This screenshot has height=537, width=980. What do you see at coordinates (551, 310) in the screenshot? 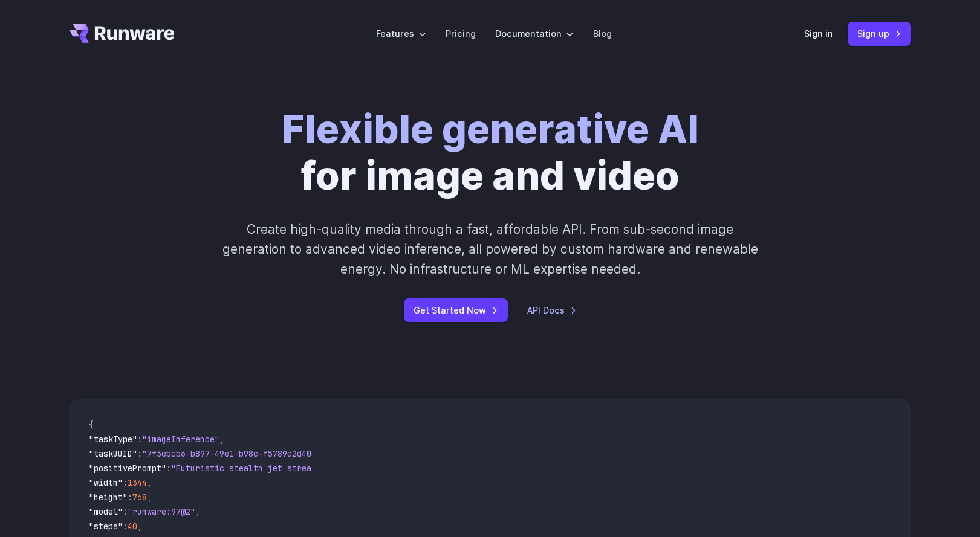
I see `a: API Docs` at bounding box center [551, 310].